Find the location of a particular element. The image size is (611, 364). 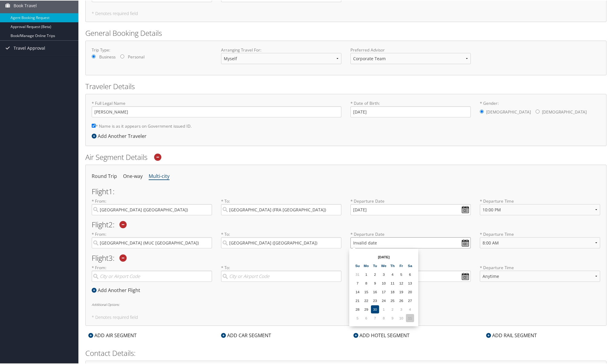

th: Tu is located at coordinates (375, 265).